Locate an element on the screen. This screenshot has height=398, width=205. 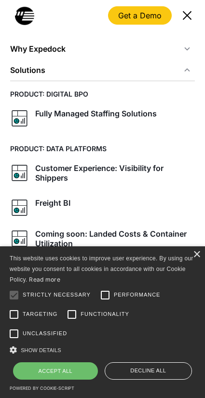
div: Chat Widget is located at coordinates (181, 375).